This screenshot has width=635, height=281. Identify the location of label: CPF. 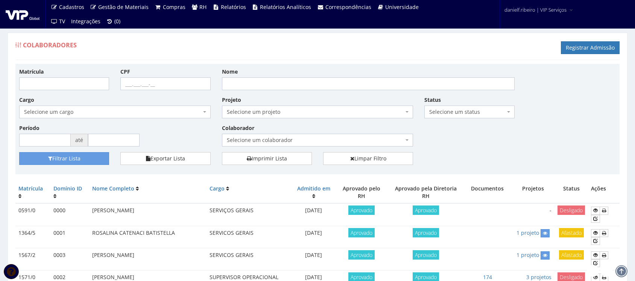
(125, 72).